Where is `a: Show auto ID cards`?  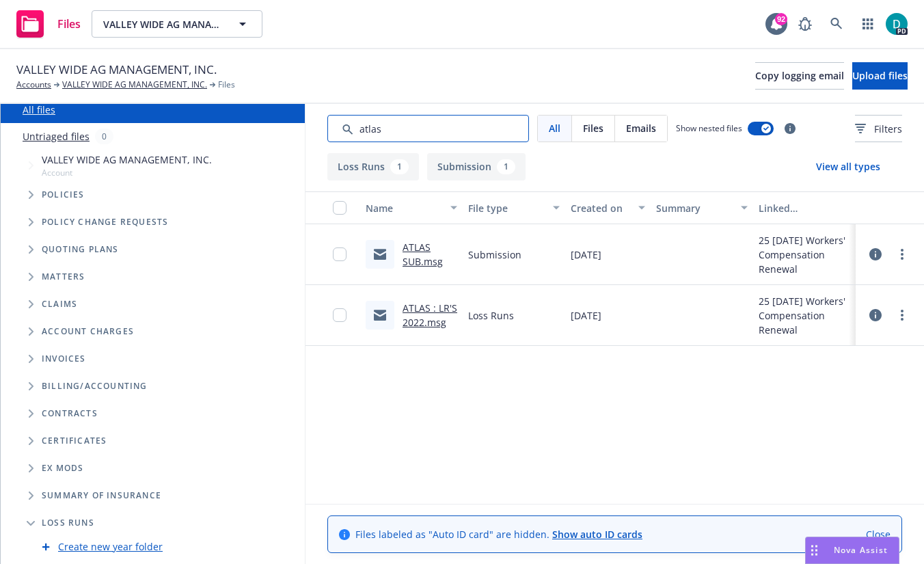 a: Show auto ID cards is located at coordinates (598, 534).